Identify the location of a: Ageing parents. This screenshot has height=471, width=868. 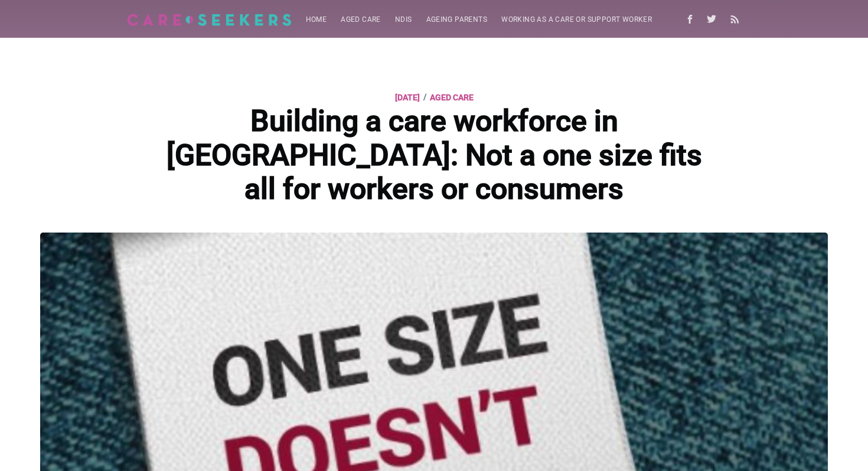
(457, 19).